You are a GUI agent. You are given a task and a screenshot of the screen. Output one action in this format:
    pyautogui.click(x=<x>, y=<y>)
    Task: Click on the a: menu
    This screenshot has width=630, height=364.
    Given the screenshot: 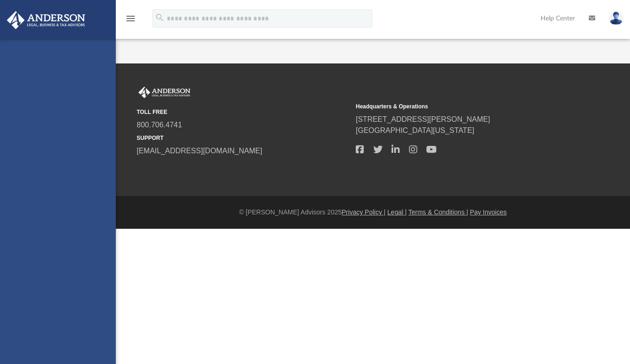 What is the action you would take?
    pyautogui.click(x=131, y=21)
    